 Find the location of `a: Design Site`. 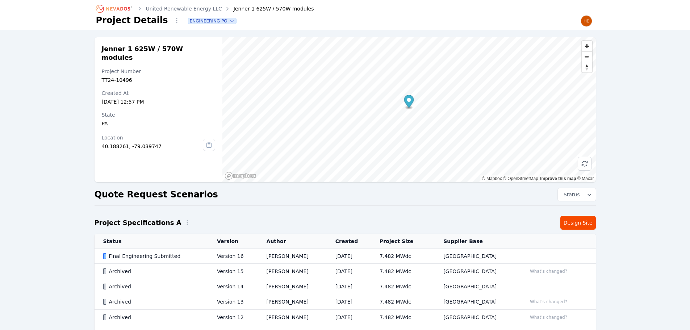

a: Design Site is located at coordinates (578, 223).